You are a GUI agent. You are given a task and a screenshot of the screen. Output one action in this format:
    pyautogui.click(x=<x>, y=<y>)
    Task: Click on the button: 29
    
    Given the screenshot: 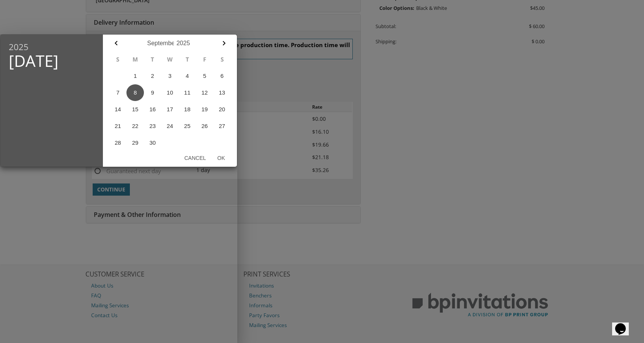 What is the action you would take?
    pyautogui.click(x=135, y=143)
    